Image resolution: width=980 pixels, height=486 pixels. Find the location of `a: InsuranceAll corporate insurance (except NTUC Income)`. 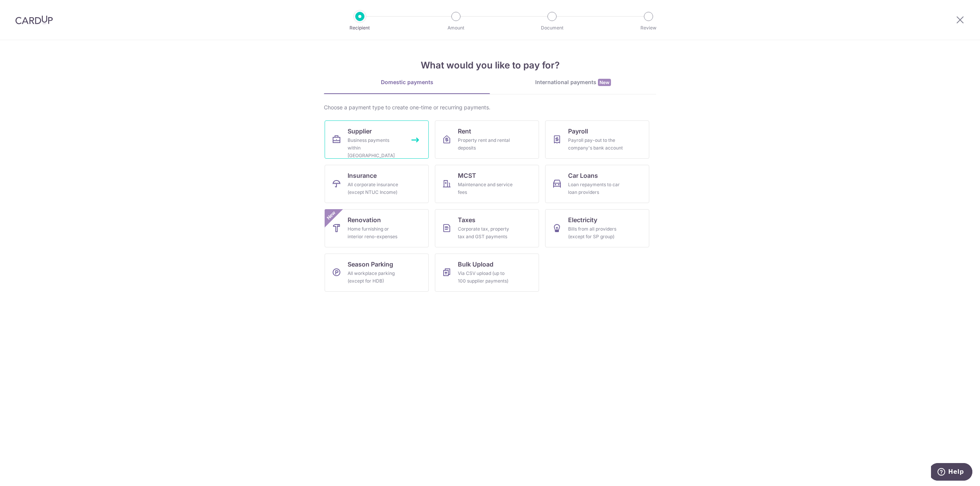

a: InsuranceAll corporate insurance (except NTUC Income) is located at coordinates (376, 184).